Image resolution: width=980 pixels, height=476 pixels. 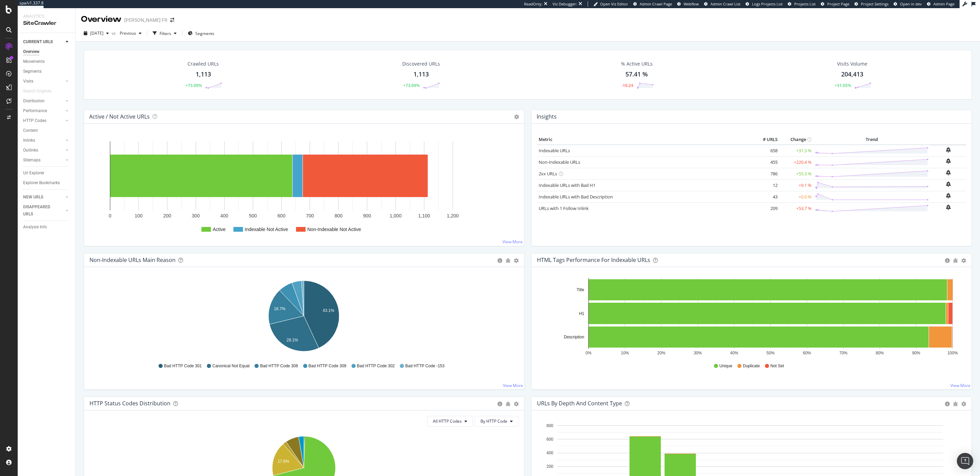 What do you see at coordinates (193, 86) in the screenshot?
I see `div: +73.09%` at bounding box center [193, 86].